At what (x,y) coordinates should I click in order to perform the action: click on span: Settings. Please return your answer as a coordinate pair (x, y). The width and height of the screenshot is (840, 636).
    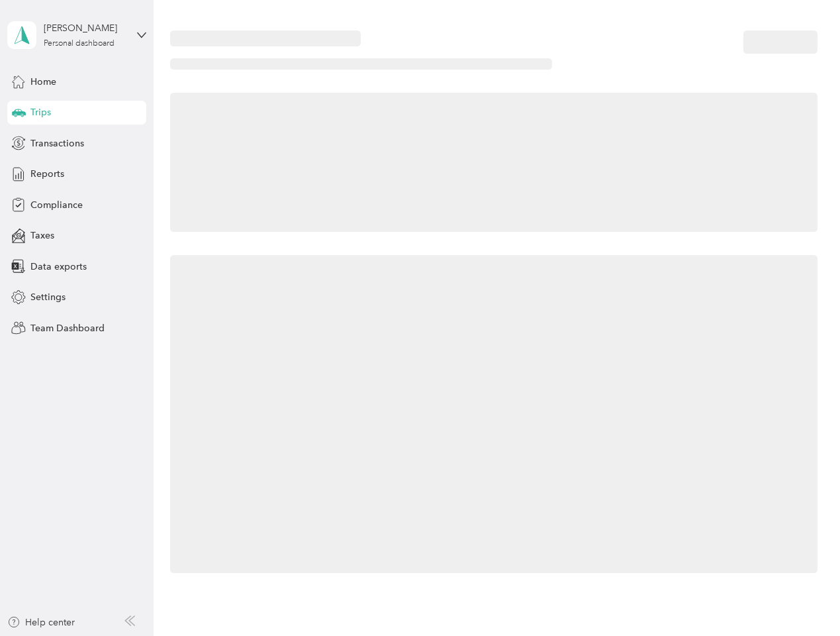
    Looking at the image, I should click on (47, 296).